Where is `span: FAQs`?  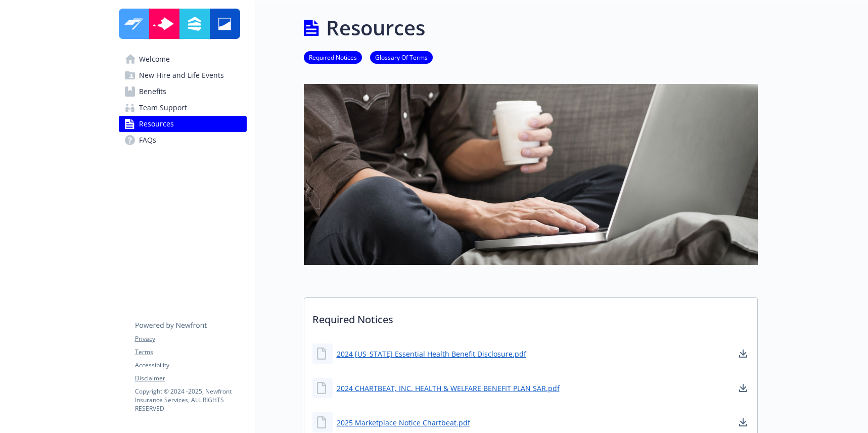
span: FAQs is located at coordinates (148, 140).